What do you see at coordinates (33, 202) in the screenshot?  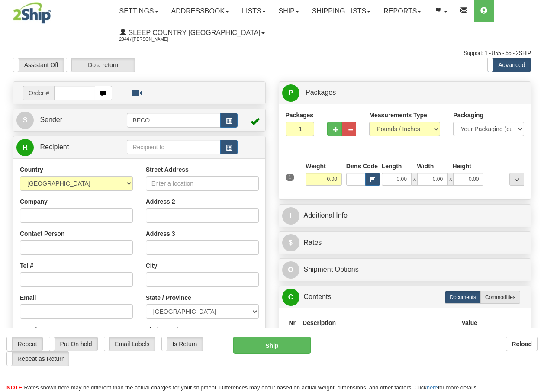 I see `label: Company` at bounding box center [33, 202].